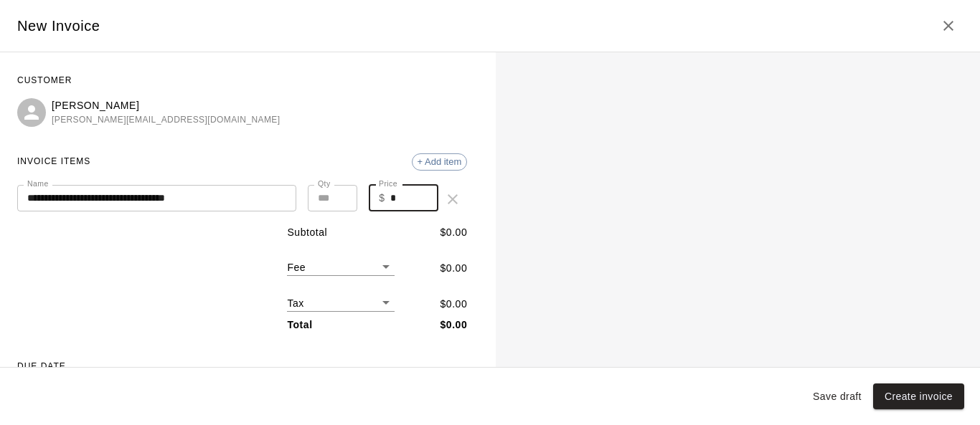 The height and width of the screenshot is (425, 980). I want to click on h5: New Invoice, so click(59, 26).